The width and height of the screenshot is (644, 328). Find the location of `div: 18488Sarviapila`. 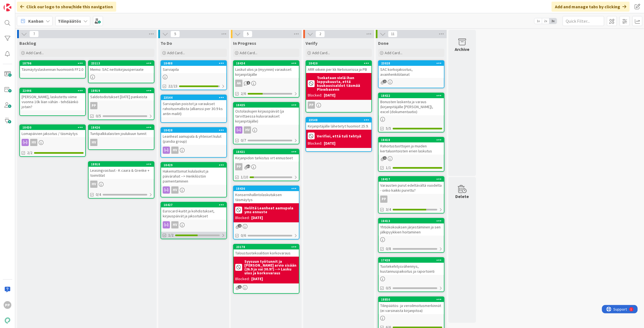

div: 18488Sarviapila is located at coordinates (194, 67).